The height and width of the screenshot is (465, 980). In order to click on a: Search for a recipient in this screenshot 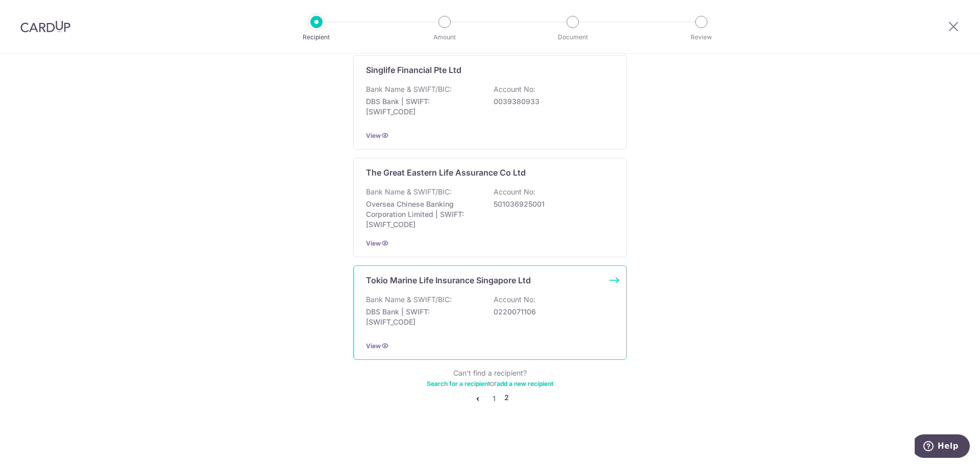, I will do `click(458, 383)`.